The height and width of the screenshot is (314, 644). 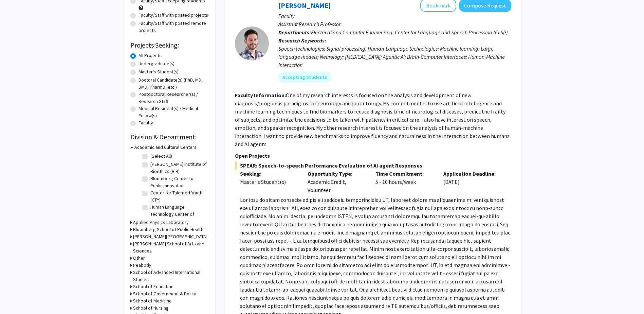 What do you see at coordinates (152, 301) in the screenshot?
I see `h3: School of Medicine` at bounding box center [152, 301].